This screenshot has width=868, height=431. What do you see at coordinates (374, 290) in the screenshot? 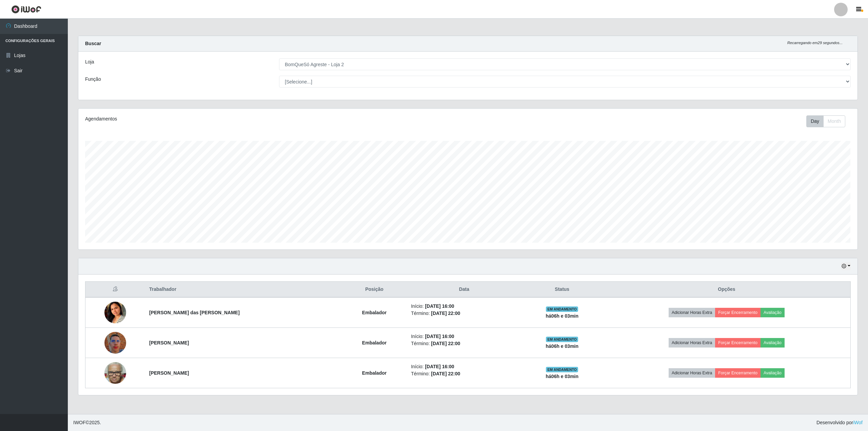
I see `th: Posição` at bounding box center [374, 290].